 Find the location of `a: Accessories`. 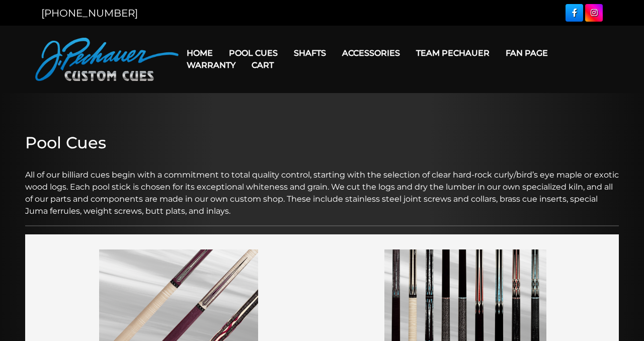

a: Accessories is located at coordinates (371, 53).